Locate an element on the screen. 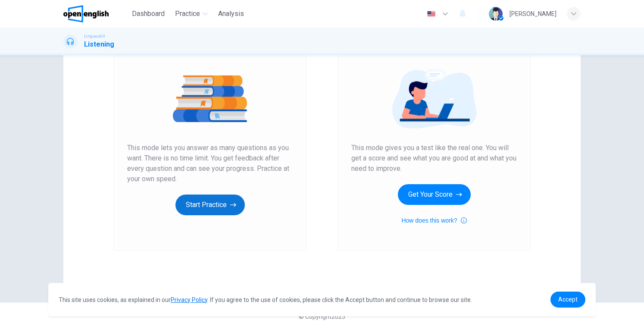  a: Analysis is located at coordinates (231, 14).